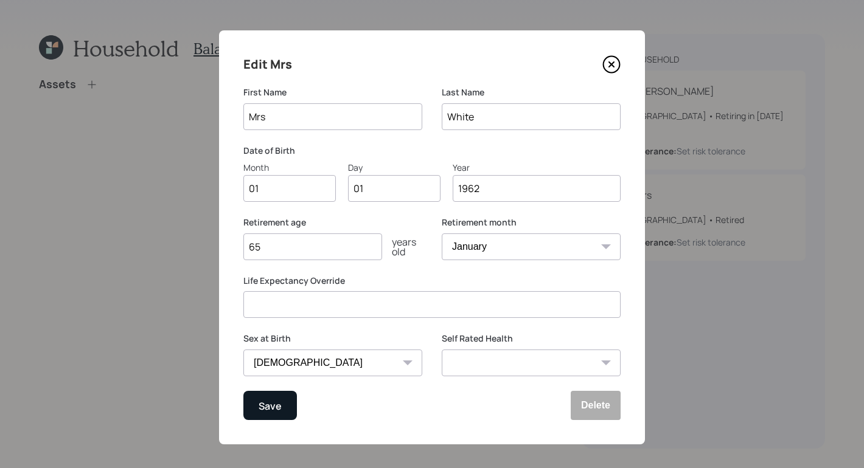  Describe the element at coordinates (268, 64) in the screenshot. I see `h4: Edit Mrs` at that location.